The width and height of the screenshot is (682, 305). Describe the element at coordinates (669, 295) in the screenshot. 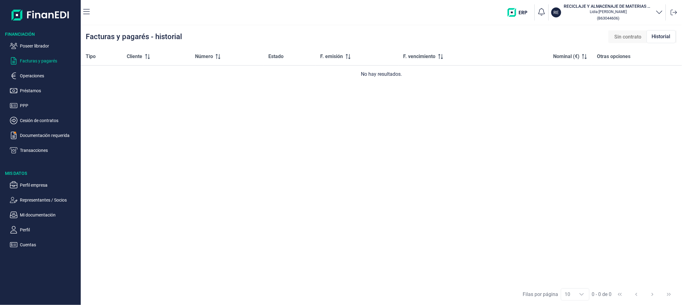

I see `button: Last Page` at that location.